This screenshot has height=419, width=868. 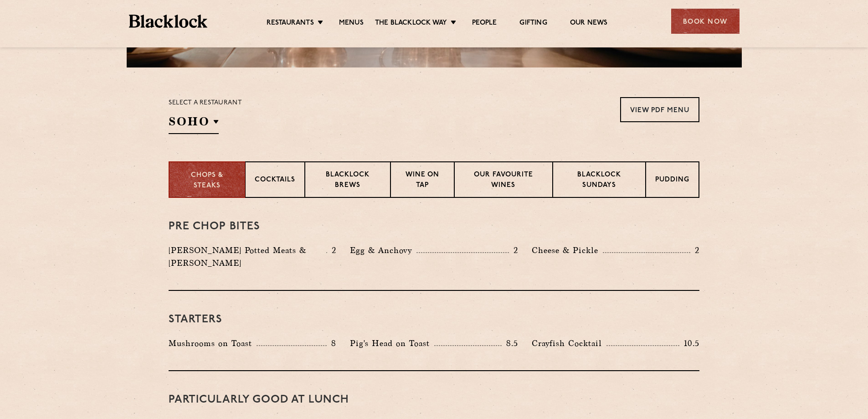 I want to click on h3: PARTICULARLY GOOD AT LUNCH, so click(x=434, y=400).